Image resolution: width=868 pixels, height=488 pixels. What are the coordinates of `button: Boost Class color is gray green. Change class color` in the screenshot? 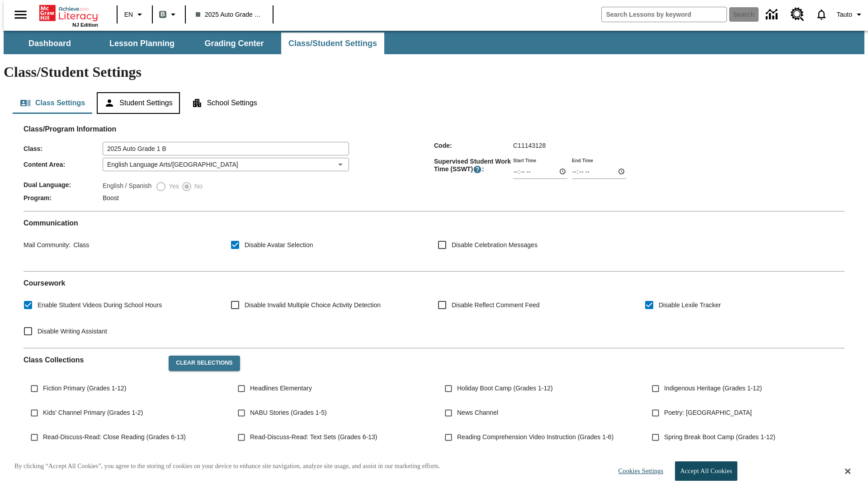 It's located at (169, 15).